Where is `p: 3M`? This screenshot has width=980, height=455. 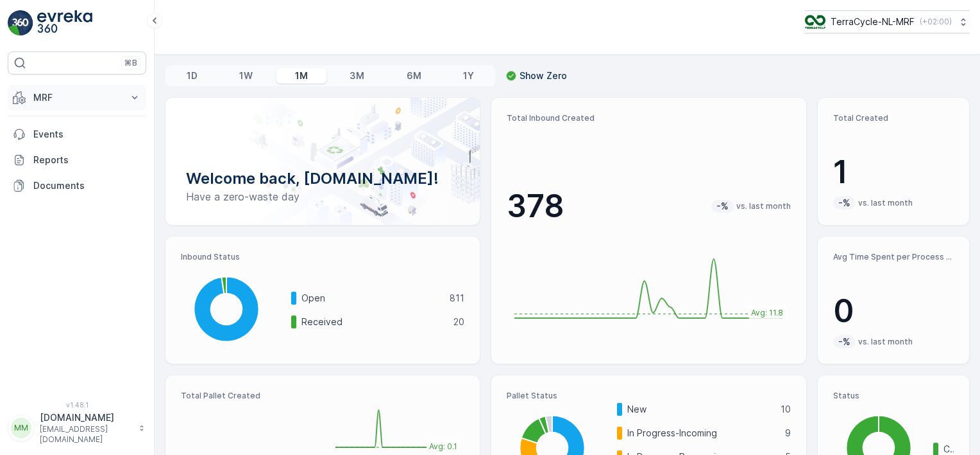
p: 3M is located at coordinates (357, 76).